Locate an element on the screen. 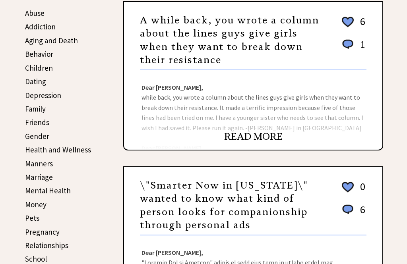 Image resolution: width=407 pixels, height=264 pixels. a: Addiction is located at coordinates (40, 27).